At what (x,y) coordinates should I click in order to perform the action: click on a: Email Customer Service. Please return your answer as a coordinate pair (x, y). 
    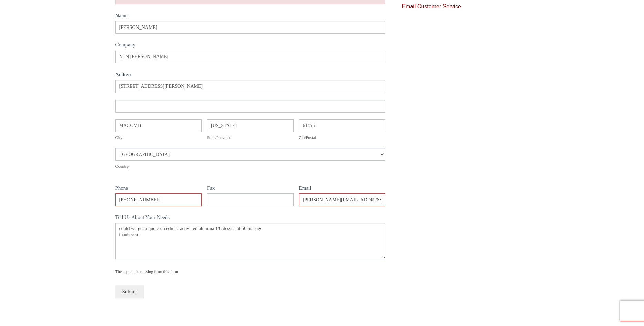
    Looking at the image, I should click on (431, 6).